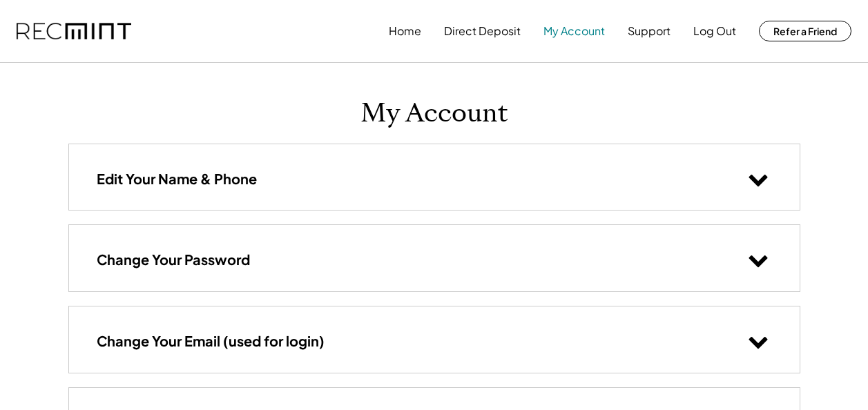 The height and width of the screenshot is (410, 868). Describe the element at coordinates (649, 31) in the screenshot. I see `button: Support` at that location.